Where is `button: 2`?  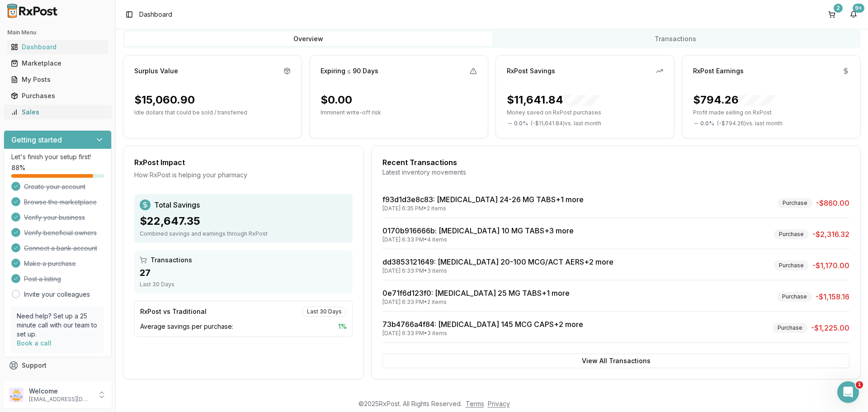 button: 2 is located at coordinates (832, 15).